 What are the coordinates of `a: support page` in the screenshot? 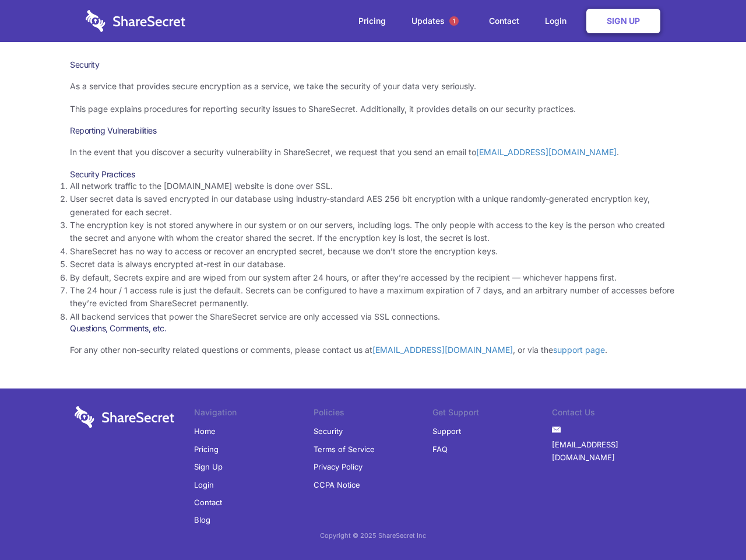 It's located at (579, 349).